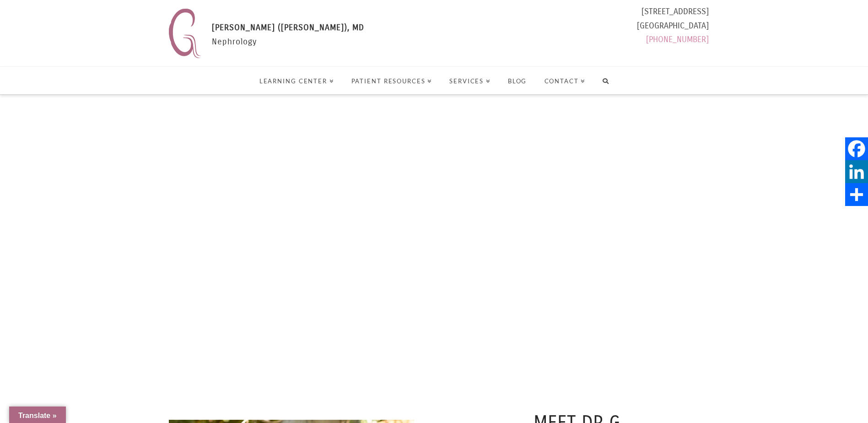 Image resolution: width=868 pixels, height=423 pixels. What do you see at coordinates (392, 80) in the screenshot?
I see `a: Patient Resources` at bounding box center [392, 80].